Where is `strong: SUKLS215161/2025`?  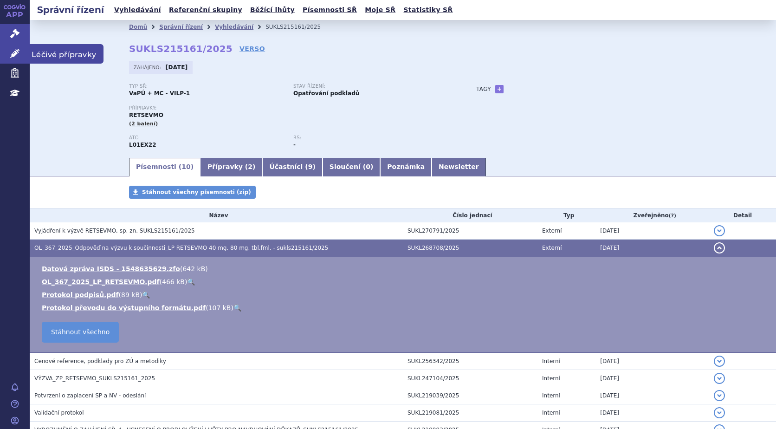 strong: SUKLS215161/2025 is located at coordinates (181, 49).